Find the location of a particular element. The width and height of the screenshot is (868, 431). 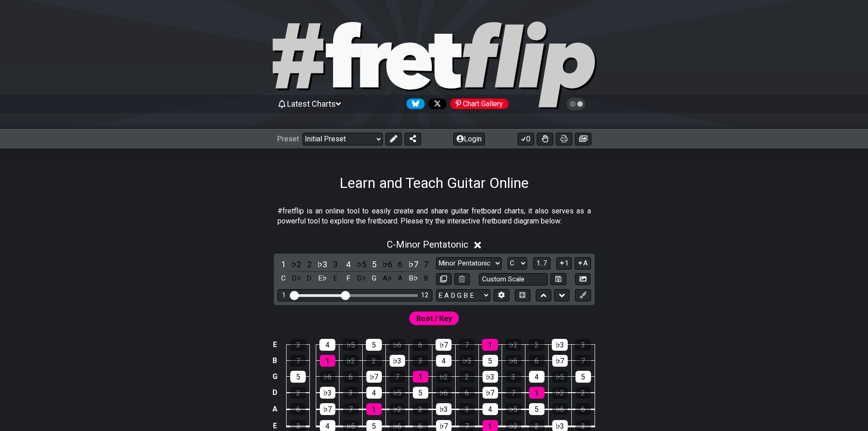

span: Toggle light / dark theme is located at coordinates (576, 104).